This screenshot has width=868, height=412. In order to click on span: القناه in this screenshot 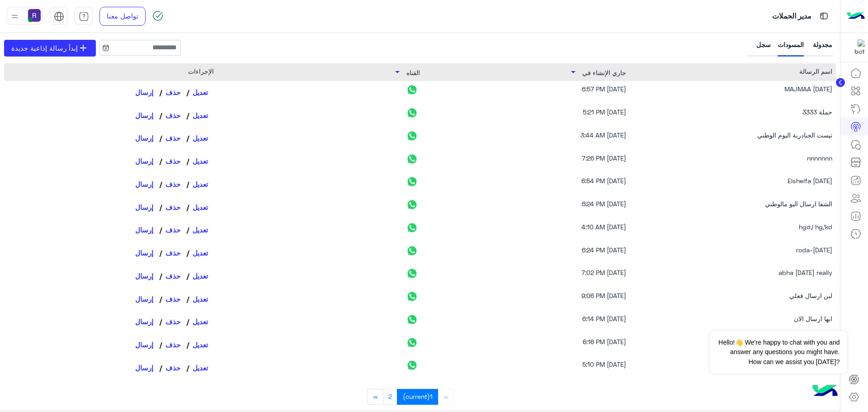, I will do `click(413, 72)`.